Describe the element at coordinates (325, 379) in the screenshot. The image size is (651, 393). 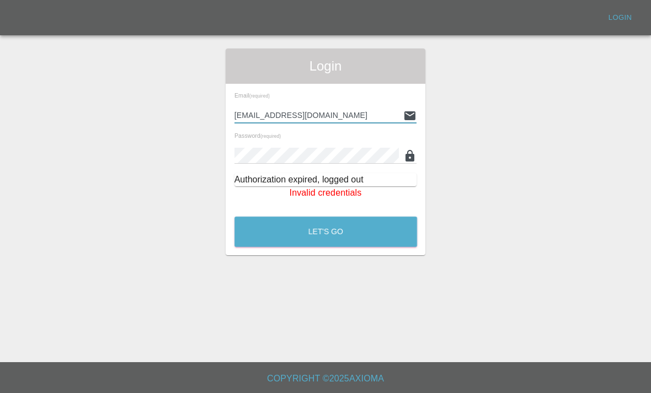
I see `h6: Copyright © 2025 Axioma` at that location.